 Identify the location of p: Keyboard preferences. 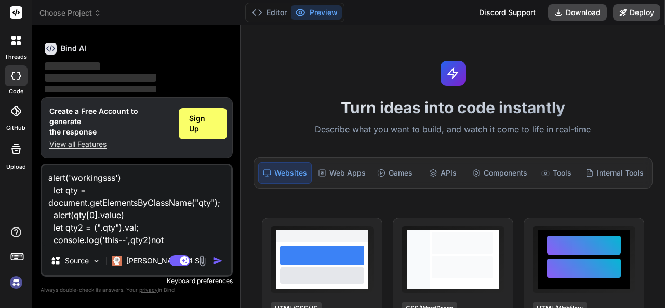
(137, 281).